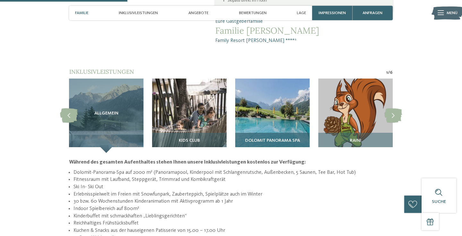  I want to click on li: Fitnessraum mit Laufband, Steppgerät, Trimmrad und Kombikraftgerät, so click(233, 180).